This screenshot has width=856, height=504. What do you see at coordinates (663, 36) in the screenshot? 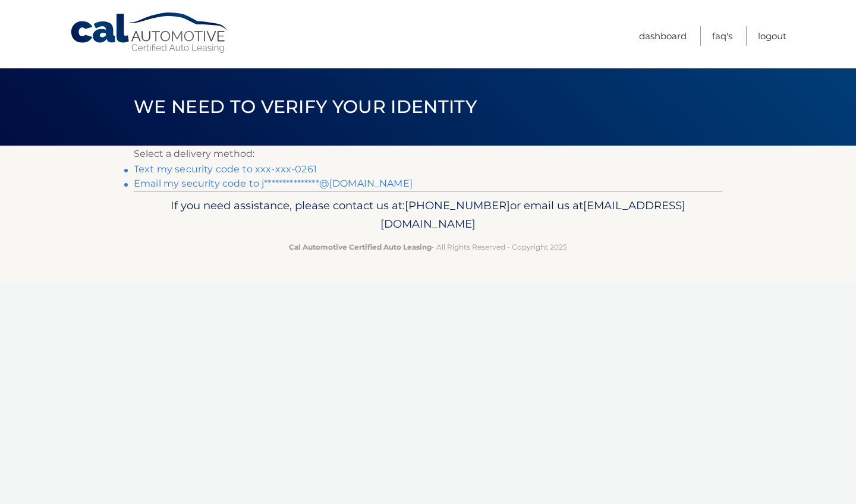
I see `a: Dashboard` at bounding box center [663, 36].